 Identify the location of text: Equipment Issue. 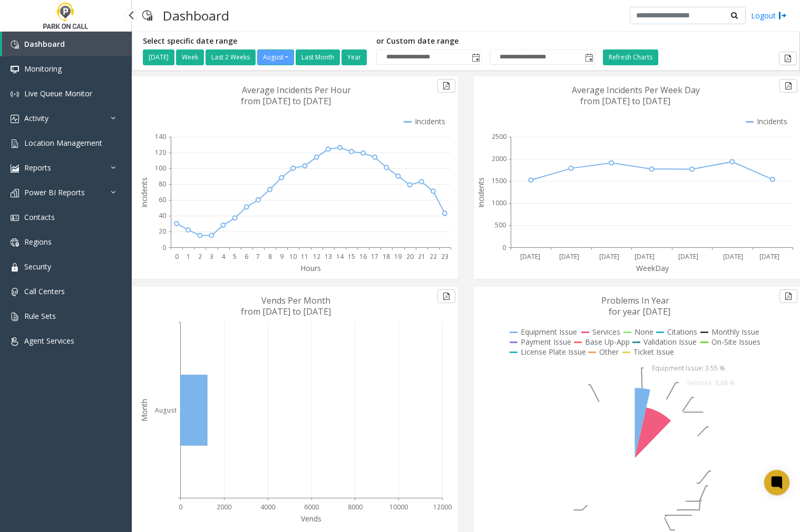
(548, 331).